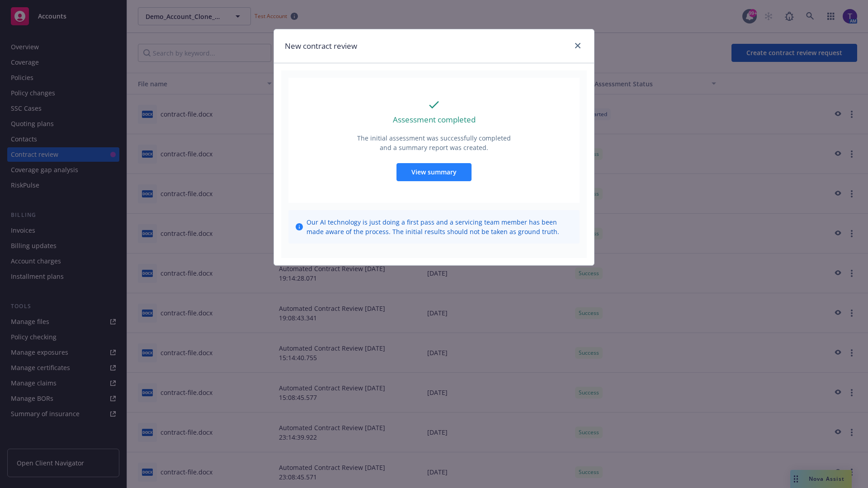 The height and width of the screenshot is (488, 868). I want to click on span: Our AI technology is just doing a first pass and a servicing team member has been made aware of t..., so click(440, 227).